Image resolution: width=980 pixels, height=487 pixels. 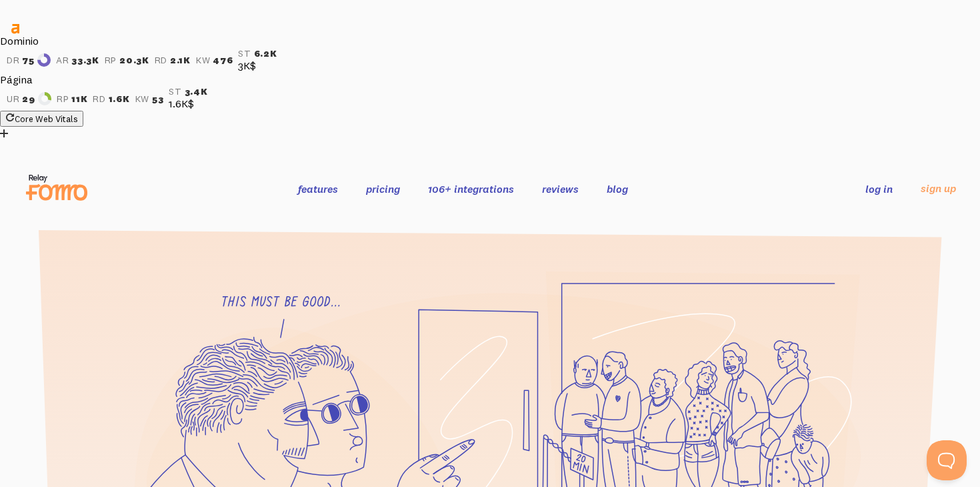 What do you see at coordinates (127, 60) in the screenshot?
I see `a: rp20.3K` at bounding box center [127, 60].